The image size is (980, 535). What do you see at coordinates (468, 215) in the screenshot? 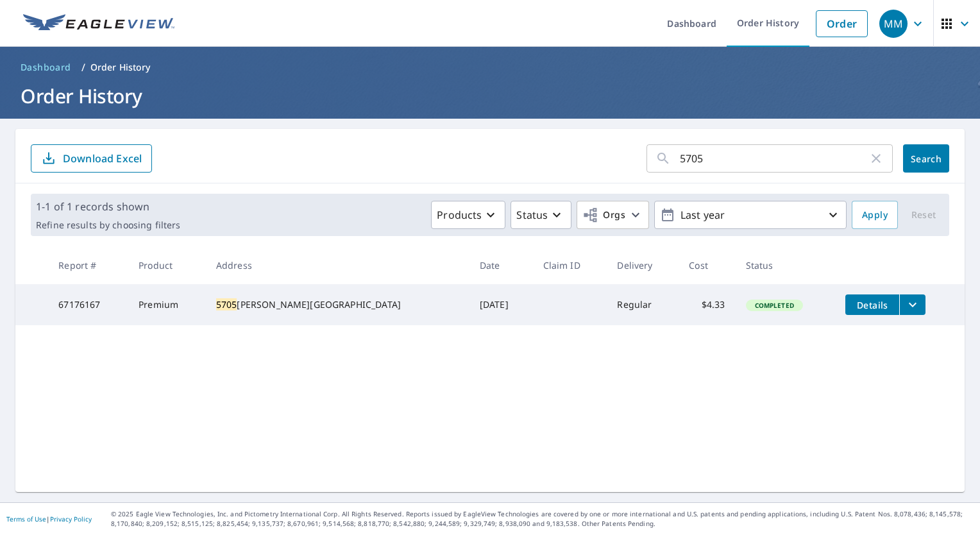
I see `button: Products` at bounding box center [468, 215].